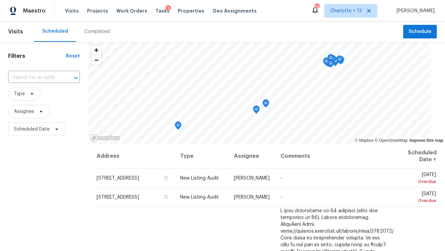 This screenshot has width=445, height=251. I want to click on th: Address, so click(135, 156).